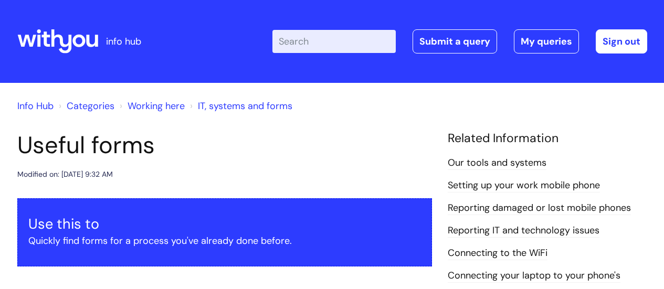  What do you see at coordinates (85, 106) in the screenshot?
I see `li: Solution home` at bounding box center [85, 106].